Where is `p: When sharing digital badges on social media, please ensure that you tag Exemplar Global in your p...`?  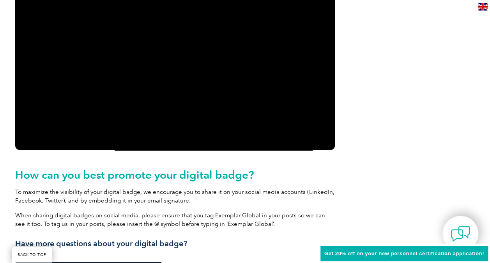 p: When sharing digital badges on social media, please ensure that you tag Exemplar Global in your p... is located at coordinates (175, 220).